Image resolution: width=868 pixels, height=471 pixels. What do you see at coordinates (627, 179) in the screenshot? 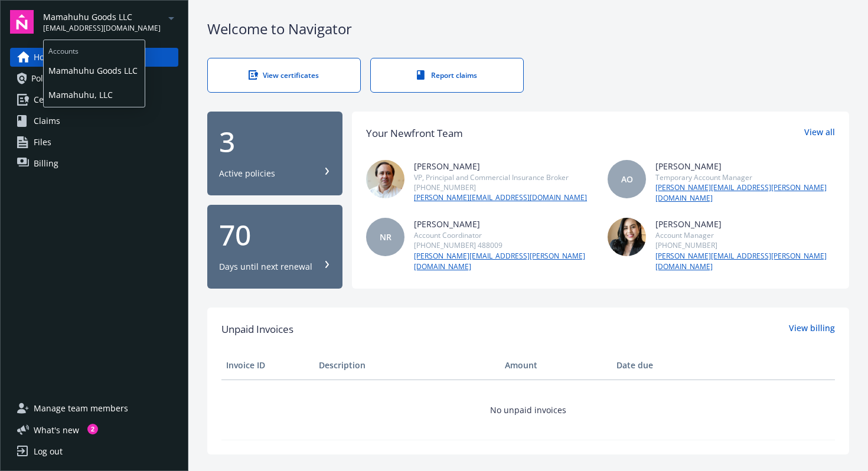
I see `span: AO` at bounding box center [627, 179].